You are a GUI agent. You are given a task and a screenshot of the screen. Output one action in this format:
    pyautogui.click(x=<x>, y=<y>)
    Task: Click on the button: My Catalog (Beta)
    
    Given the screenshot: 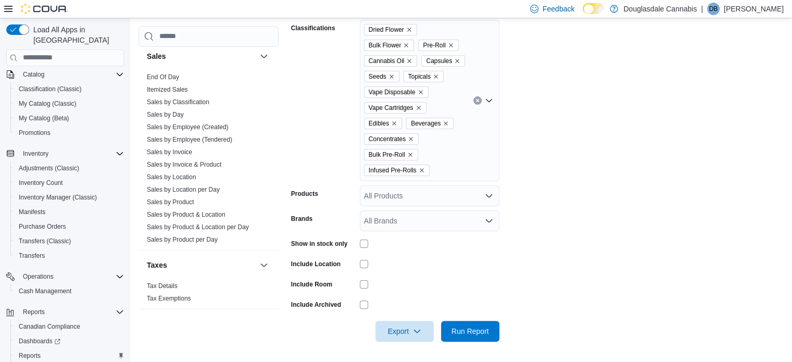 What is the action you would take?
    pyautogui.click(x=69, y=118)
    